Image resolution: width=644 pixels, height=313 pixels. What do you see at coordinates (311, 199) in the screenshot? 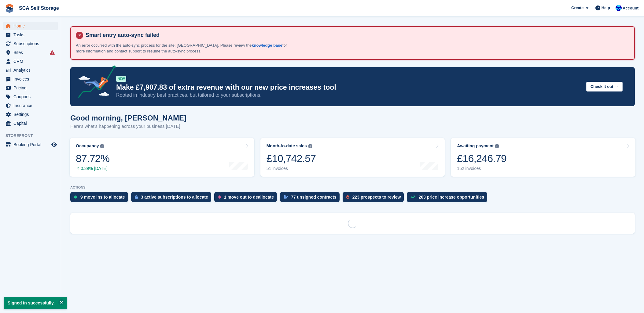
I see `a: 77 unsigned contracts` at bounding box center [311, 199].